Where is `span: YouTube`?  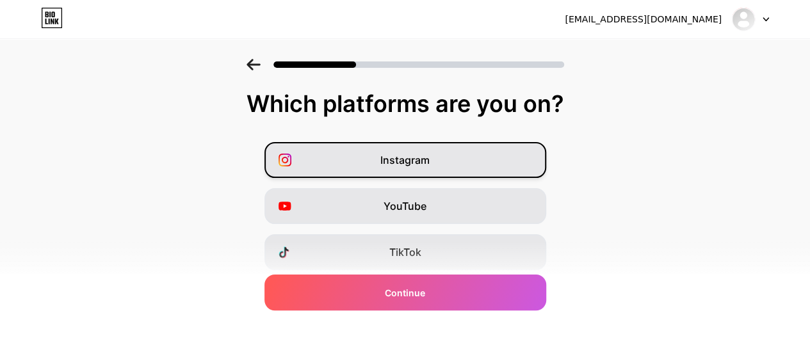 span: YouTube is located at coordinates (405, 206).